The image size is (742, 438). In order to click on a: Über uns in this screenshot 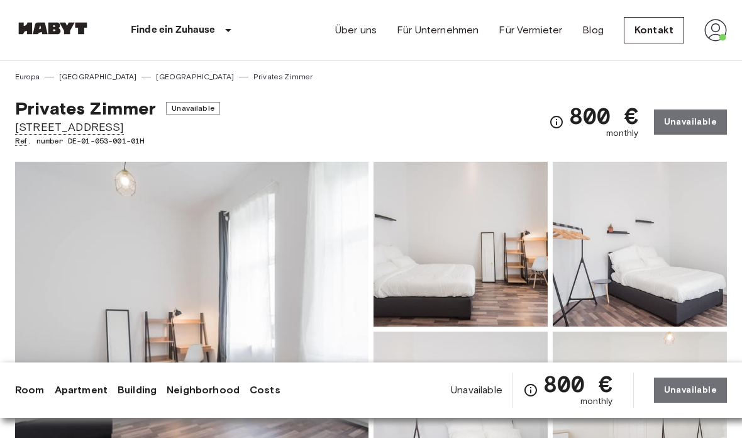, I will do `click(356, 30)`.